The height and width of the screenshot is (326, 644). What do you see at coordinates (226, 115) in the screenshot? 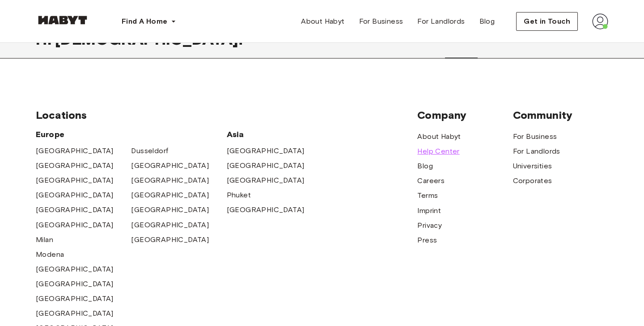
I see `span: Locations` at bounding box center [226, 115].